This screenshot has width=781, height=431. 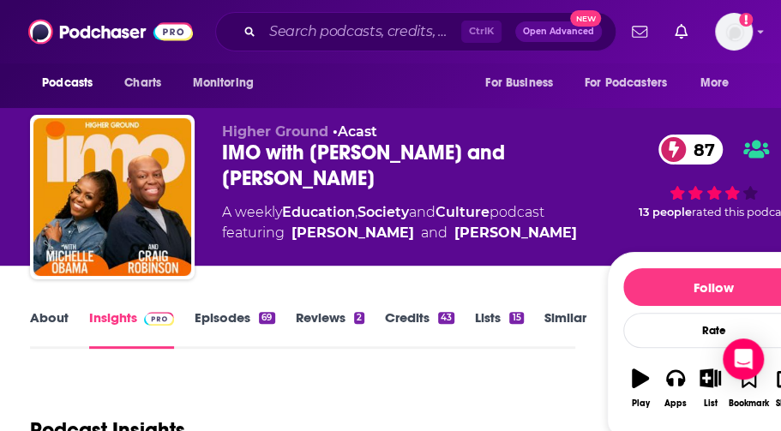 I want to click on span: 87, so click(x=699, y=149).